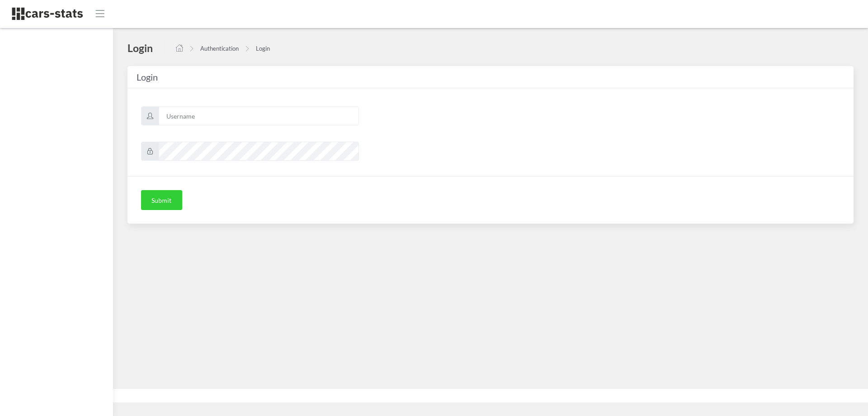 Image resolution: width=868 pixels, height=416 pixels. What do you see at coordinates (48, 14) in the screenshot?
I see `img: navbar brand` at bounding box center [48, 14].